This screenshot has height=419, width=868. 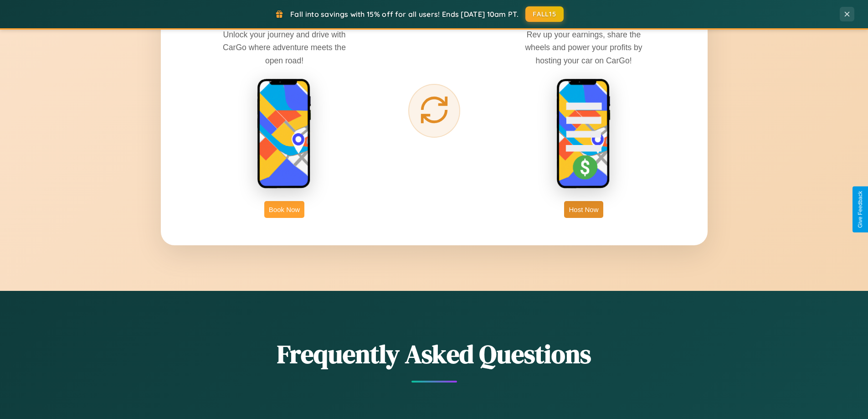 What do you see at coordinates (284, 134) in the screenshot?
I see `img: rent phone` at bounding box center [284, 134].